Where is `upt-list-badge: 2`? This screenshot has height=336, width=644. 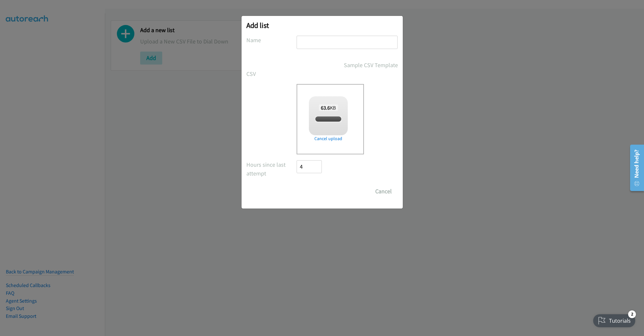
upt-list-badge: 2 is located at coordinates (43, 7).